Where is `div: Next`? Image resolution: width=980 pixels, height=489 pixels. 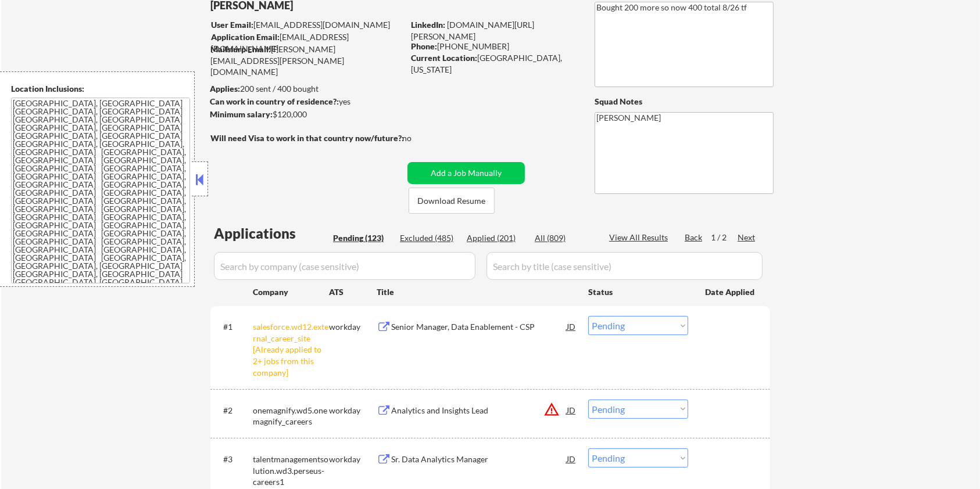
div: Next is located at coordinates (747, 238).